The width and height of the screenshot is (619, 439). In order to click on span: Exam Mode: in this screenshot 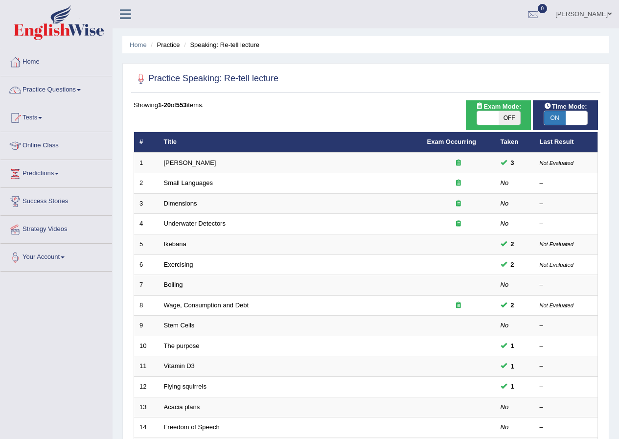, I will do `click(499, 106)`.